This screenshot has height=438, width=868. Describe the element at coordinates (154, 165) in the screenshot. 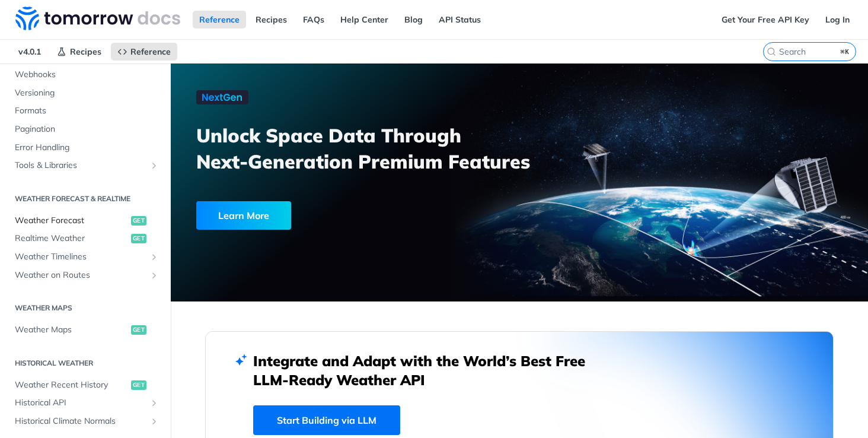

I see `button: Show subpages for Tools & Libraries` at that location.